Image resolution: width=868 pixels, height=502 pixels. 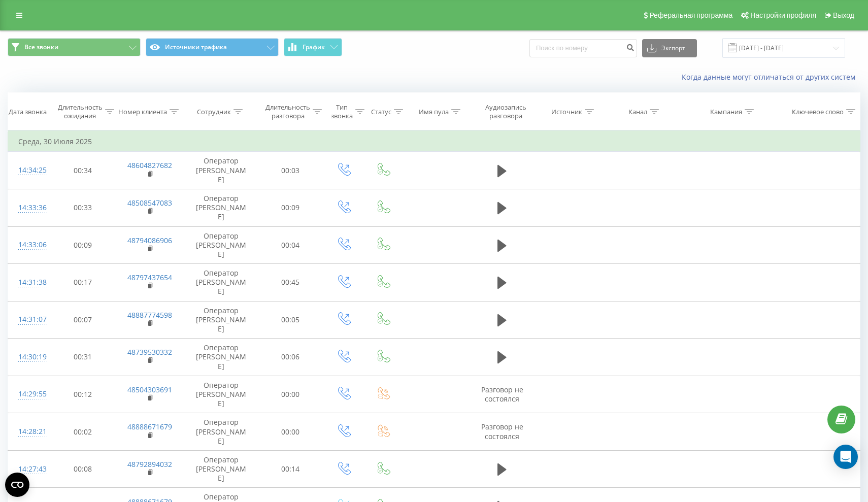 What do you see at coordinates (291, 469) in the screenshot?
I see `td: 00:14` at bounding box center [291, 469].